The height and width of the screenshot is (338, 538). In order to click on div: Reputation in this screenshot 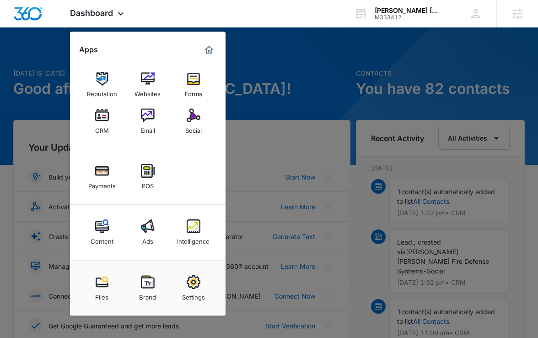, I will do `click(102, 92)`.